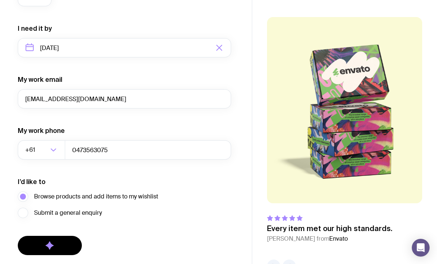 The height and width of the screenshot is (264, 437). I want to click on span: Submit a general enquiry, so click(68, 213).